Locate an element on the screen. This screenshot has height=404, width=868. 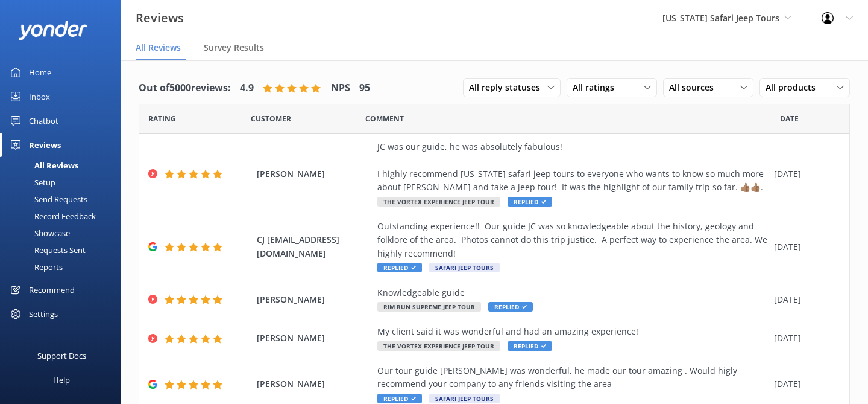
h4: 4.9 is located at coordinates (247, 88).